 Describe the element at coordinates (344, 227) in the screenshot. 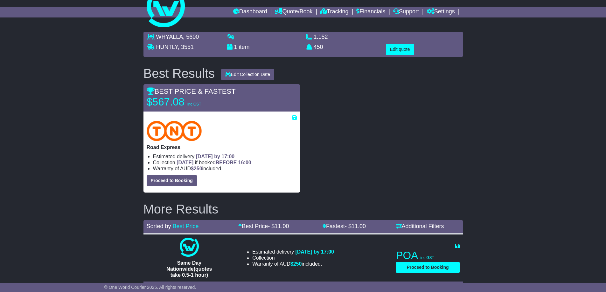

I see `a: Fastest- $11.00` at that location.